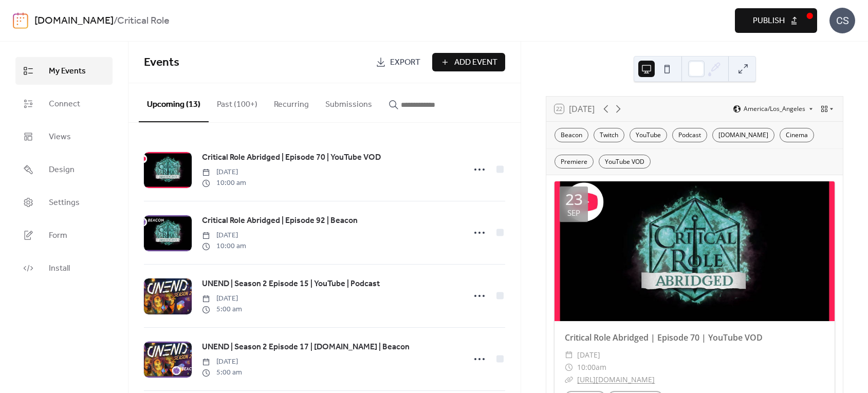  Describe the element at coordinates (574, 199) in the screenshot. I see `div: 23` at that location.